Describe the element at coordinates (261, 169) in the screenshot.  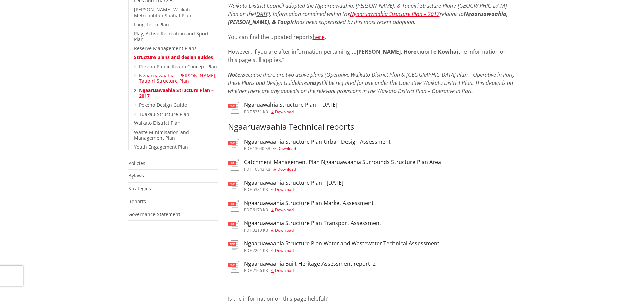
I see `span: 10843 KB` at that location.